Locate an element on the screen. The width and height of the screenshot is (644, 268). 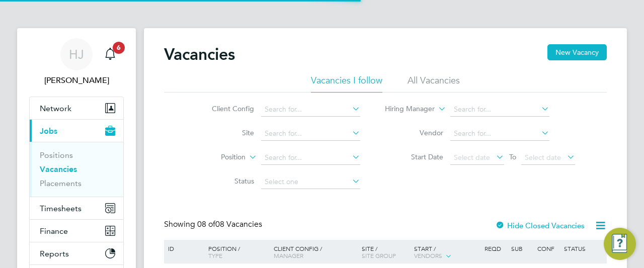
li: Vacancies I follow is located at coordinates (346, 84).